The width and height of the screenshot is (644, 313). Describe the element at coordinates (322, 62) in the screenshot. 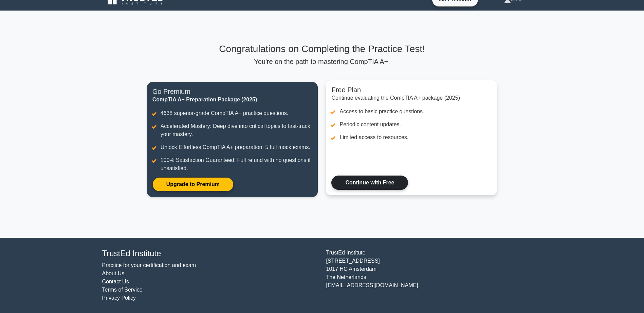

I see `p: You're on the path to mastering CompTIA A+.` at that location.